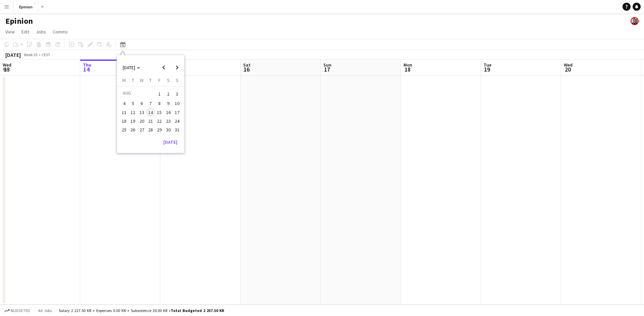 The height and width of the screenshot is (316, 644). Describe the element at coordinates (177, 121) in the screenshot. I see `button: 24-08-2025` at that location.